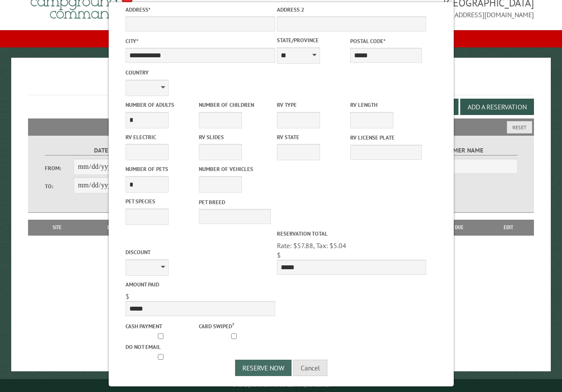  Describe the element at coordinates (311, 246) in the screenshot. I see `span: Rate: $57.88, Tax: $5.04` at that location.